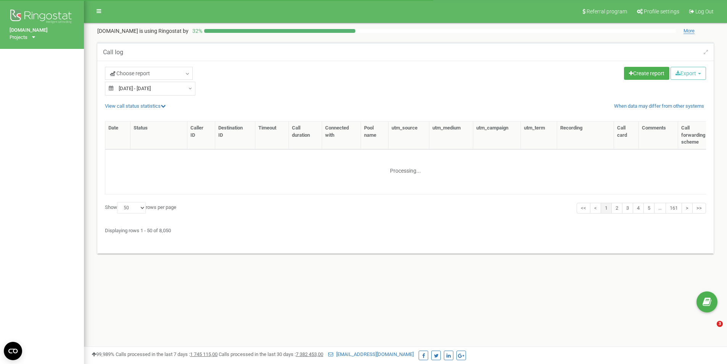 The image size is (727, 364). What do you see at coordinates (159, 135) in the screenshot?
I see `th: Status` at bounding box center [159, 135].